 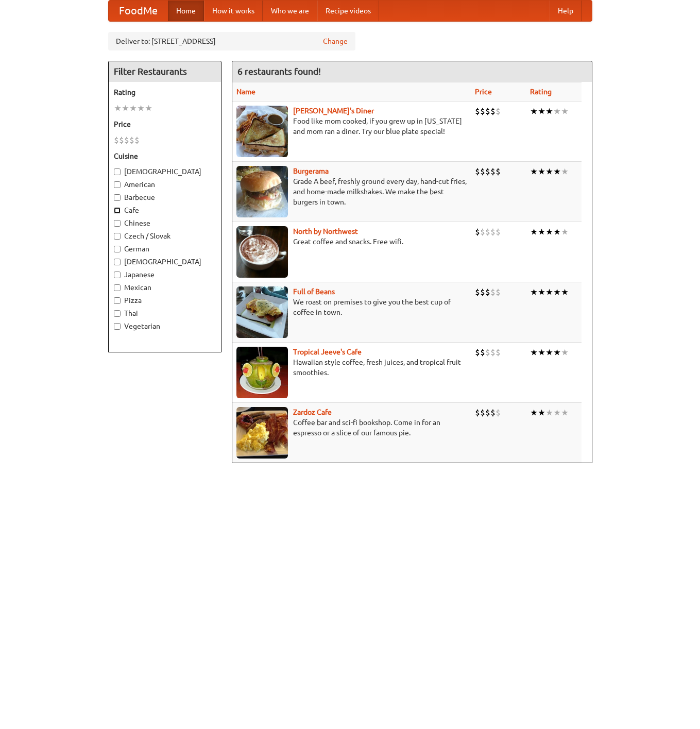 I want to click on h4: Filter Restaurants, so click(x=165, y=72).